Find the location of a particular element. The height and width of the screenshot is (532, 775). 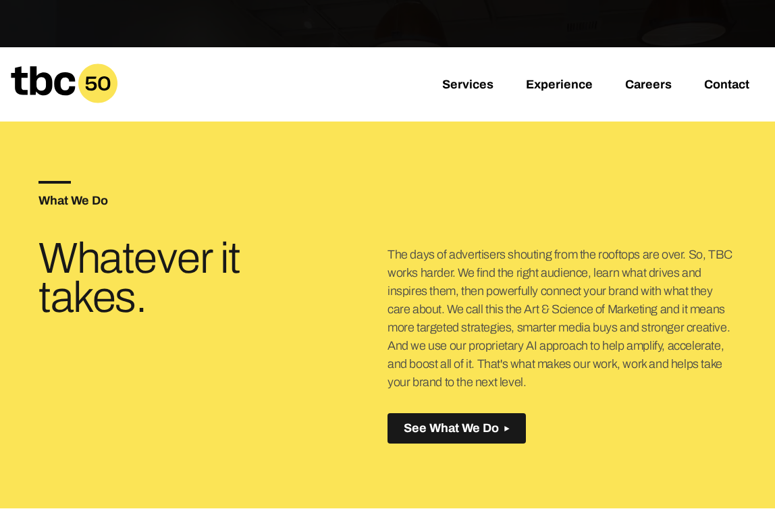

a: Services is located at coordinates (468, 86).